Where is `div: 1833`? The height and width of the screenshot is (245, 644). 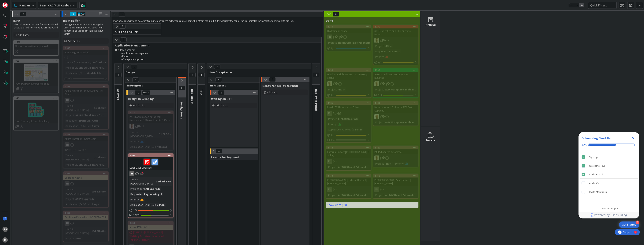 div: 1833 is located at coordinates (87, 86).